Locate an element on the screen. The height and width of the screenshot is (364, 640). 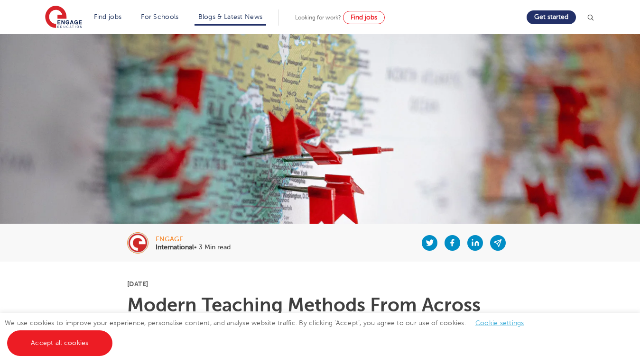
a: Accept all cookies is located at coordinates (60, 343).